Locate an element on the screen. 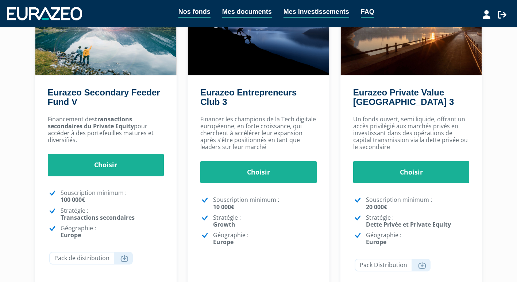  a: Pack Distribution is located at coordinates (393, 265).